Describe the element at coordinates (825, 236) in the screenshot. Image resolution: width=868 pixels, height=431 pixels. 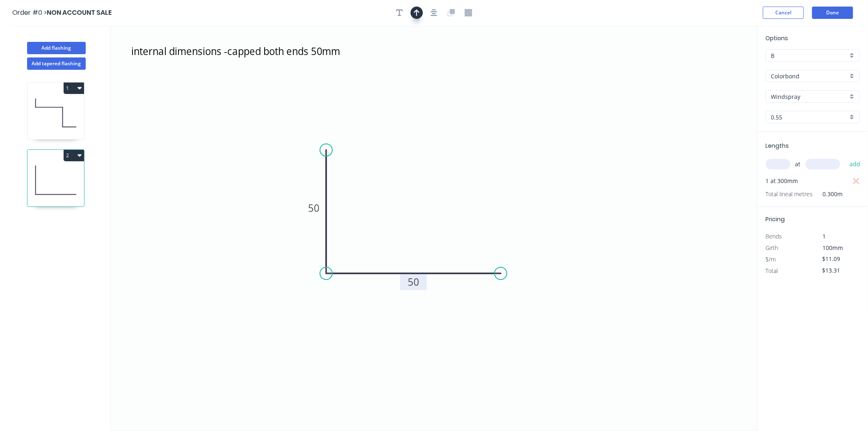
I see `span: 1` at that location.